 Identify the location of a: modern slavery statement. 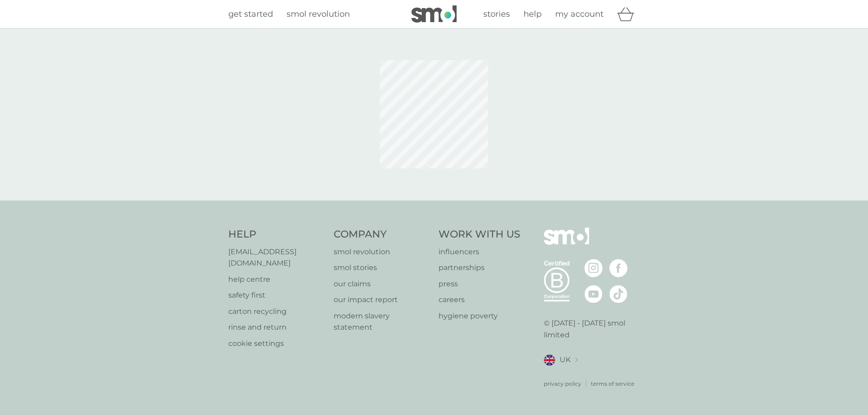
(382, 322).